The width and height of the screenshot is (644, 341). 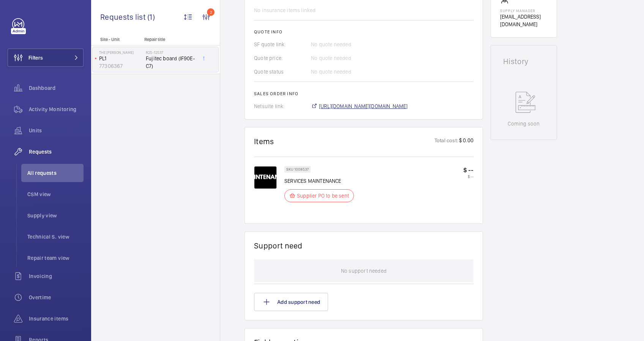 I want to click on p: SERVICES MAINTENANCE, so click(x=321, y=181).